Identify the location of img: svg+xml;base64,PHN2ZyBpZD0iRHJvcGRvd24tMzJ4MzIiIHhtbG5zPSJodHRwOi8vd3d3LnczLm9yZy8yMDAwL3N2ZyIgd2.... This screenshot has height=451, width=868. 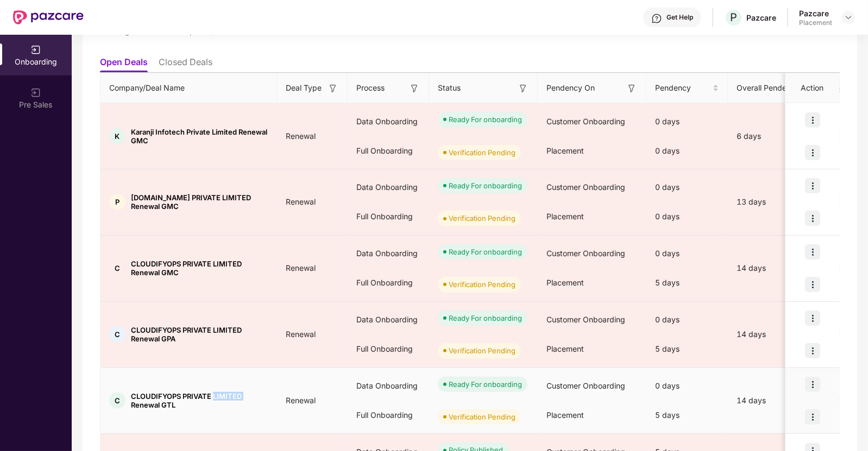
(848, 17).